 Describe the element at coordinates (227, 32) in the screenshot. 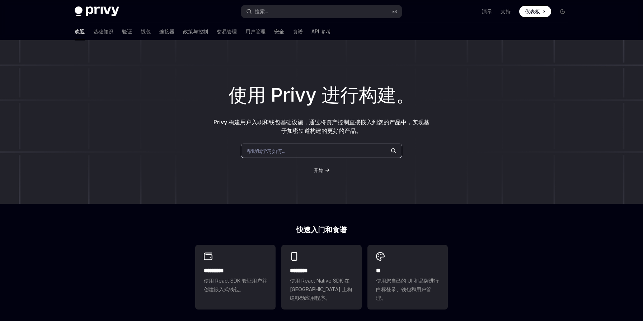

I see `a: 交易管理` at that location.